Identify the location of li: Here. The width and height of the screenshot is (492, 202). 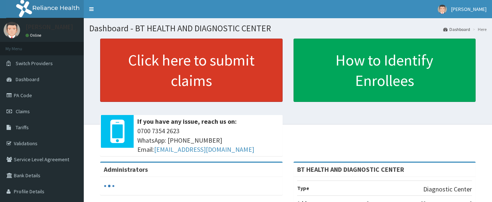
(478, 29).